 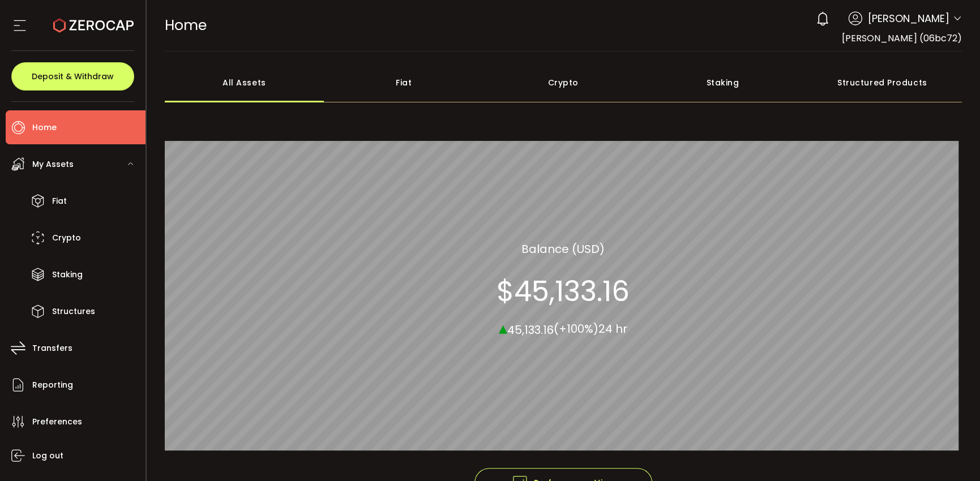 What do you see at coordinates (882, 82) in the screenshot?
I see `div: Structured Products` at bounding box center [882, 82].